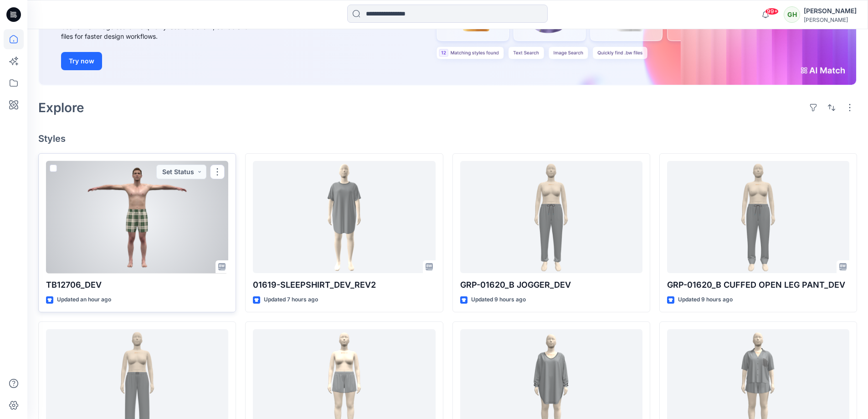  I want to click on a: 01619-SLEEPSHIRT_DEV_REV2, so click(344, 217).